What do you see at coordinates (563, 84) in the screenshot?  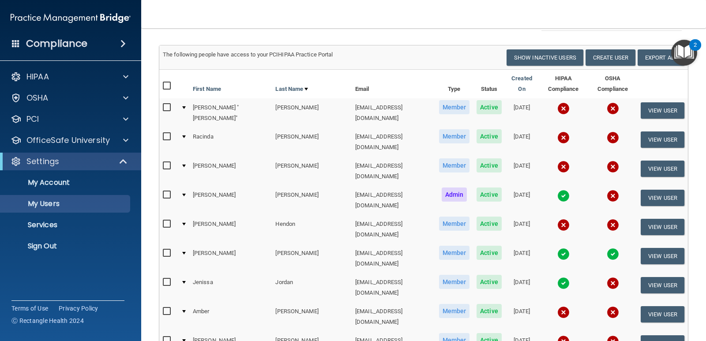 I see `th: HIPAA Compliance` at bounding box center [563, 84].